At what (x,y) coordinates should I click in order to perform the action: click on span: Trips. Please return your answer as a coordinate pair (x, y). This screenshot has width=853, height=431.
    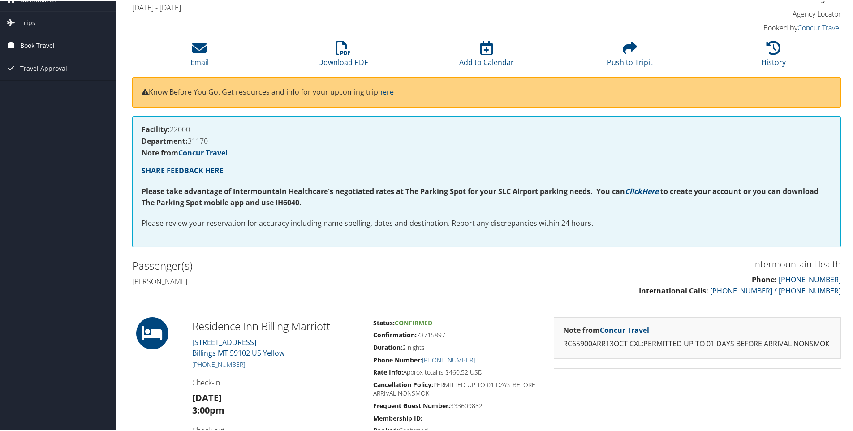
    Looking at the image, I should click on (28, 22).